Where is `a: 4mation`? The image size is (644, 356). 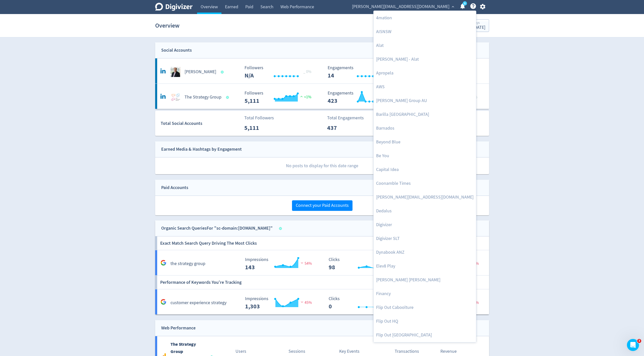 a: 4mation is located at coordinates (425, 18).